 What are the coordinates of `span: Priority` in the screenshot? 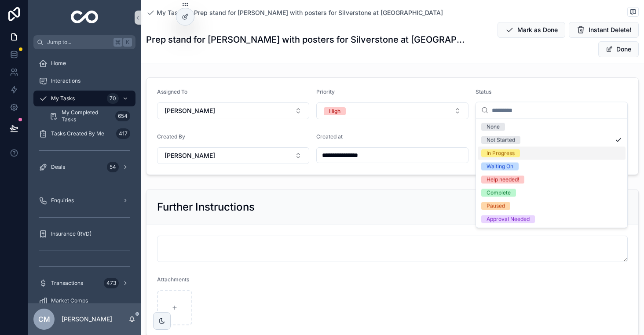 It's located at (325, 92).